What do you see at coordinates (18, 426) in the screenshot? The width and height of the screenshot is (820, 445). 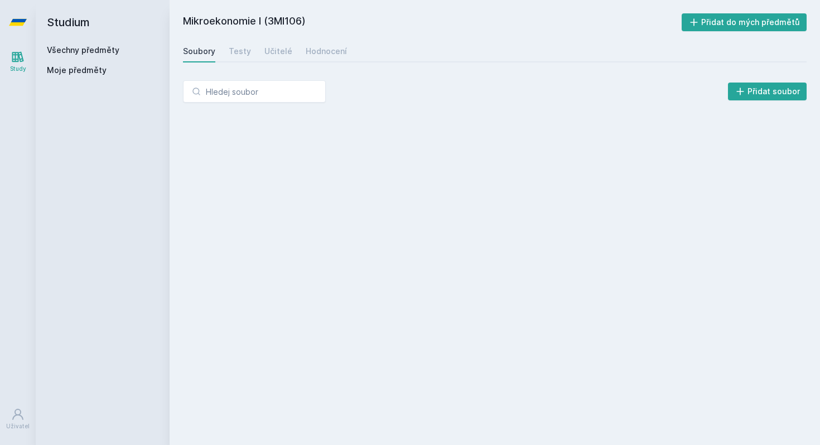 I see `div: Uživatel` at bounding box center [18, 426].